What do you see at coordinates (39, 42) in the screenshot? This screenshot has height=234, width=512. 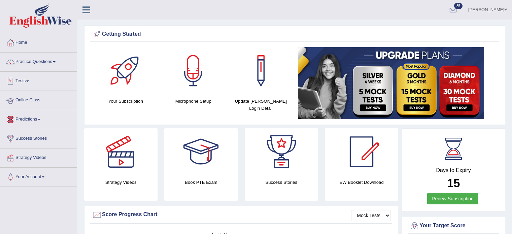 I see `a: Home` at bounding box center [39, 42].